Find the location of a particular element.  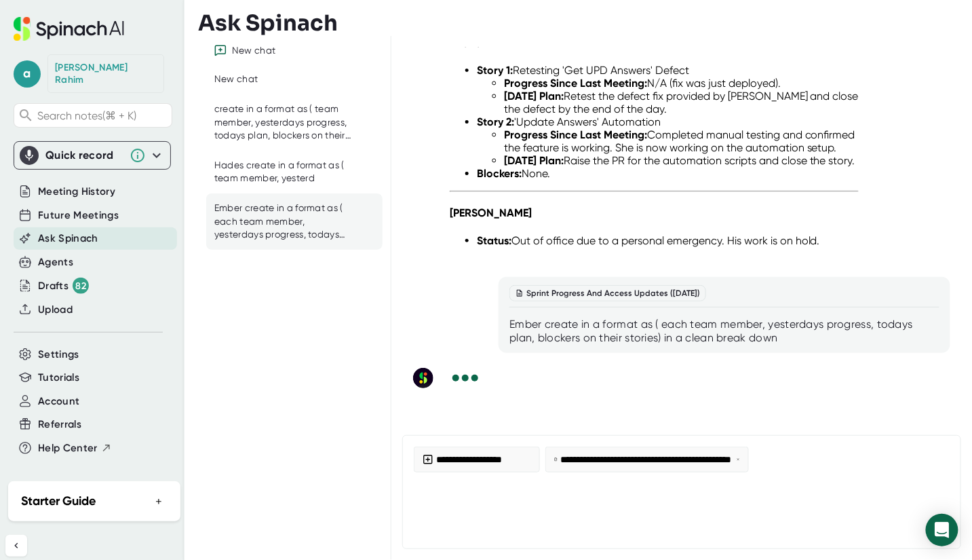

button: Tutorials is located at coordinates (58, 377).